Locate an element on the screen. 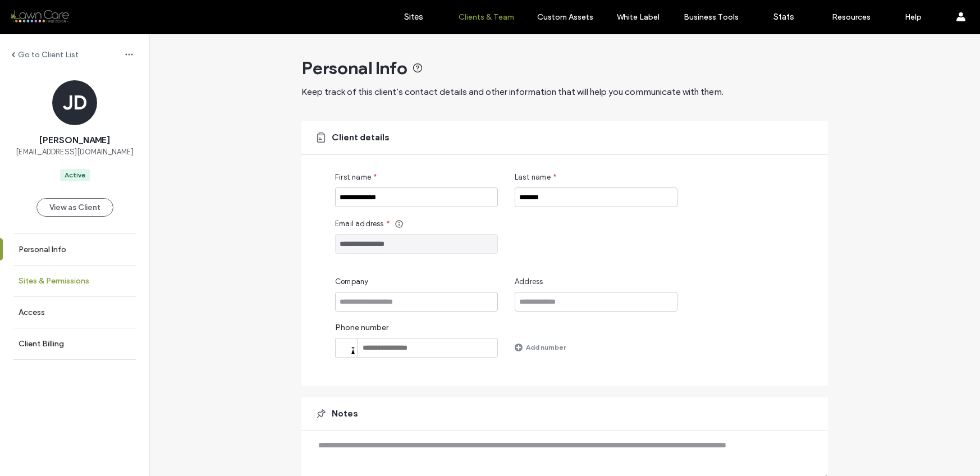  input: Address is located at coordinates (596, 301).